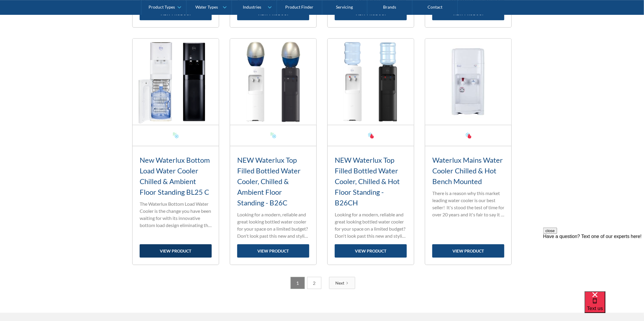 The height and width of the screenshot is (321, 644). I want to click on h3: New Waterlux Bottom Load Water Cooler Chilled & Ambient Floor Standing BL25 C, so click(176, 176).